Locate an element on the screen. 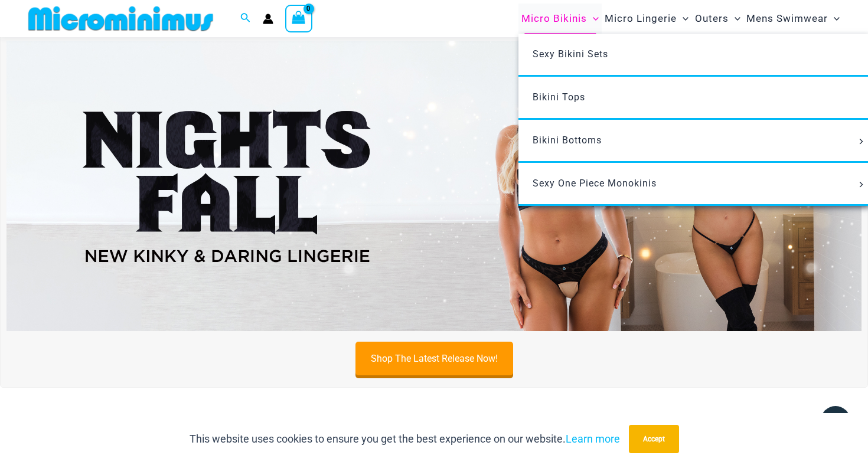  p: This website uses cookies to ensure you get the best experience on our website. is located at coordinates (404, 439).